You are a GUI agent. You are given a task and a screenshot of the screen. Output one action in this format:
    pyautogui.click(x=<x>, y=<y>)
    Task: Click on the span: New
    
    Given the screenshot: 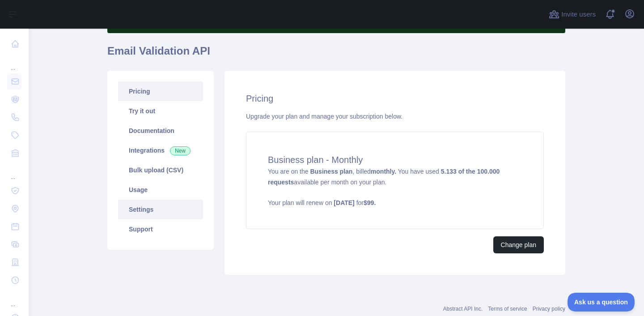 What is the action you would take?
    pyautogui.click(x=181, y=151)
    